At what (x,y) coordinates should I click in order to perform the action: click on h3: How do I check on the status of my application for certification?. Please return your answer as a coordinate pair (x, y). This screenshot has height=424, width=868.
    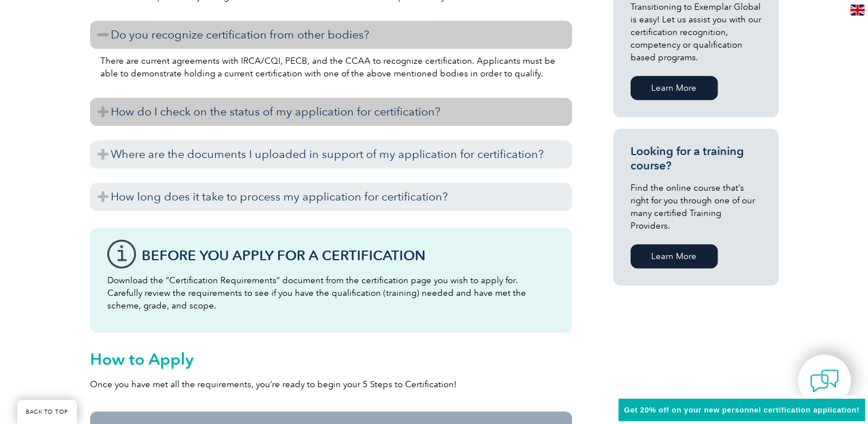
    Looking at the image, I should click on (331, 112).